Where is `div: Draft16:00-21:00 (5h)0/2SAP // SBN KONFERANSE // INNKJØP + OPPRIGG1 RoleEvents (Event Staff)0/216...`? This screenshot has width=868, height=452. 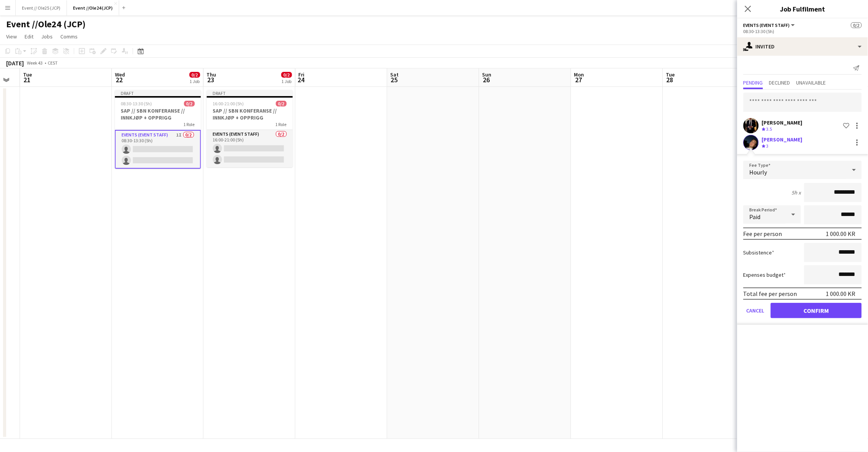
div: Draft16:00-21:00 (5h)0/2SAP // SBN KONFERANSE // INNKJØP + OPPRIGG1 RoleEvents (Event Staff)0/216... is located at coordinates (250, 129).